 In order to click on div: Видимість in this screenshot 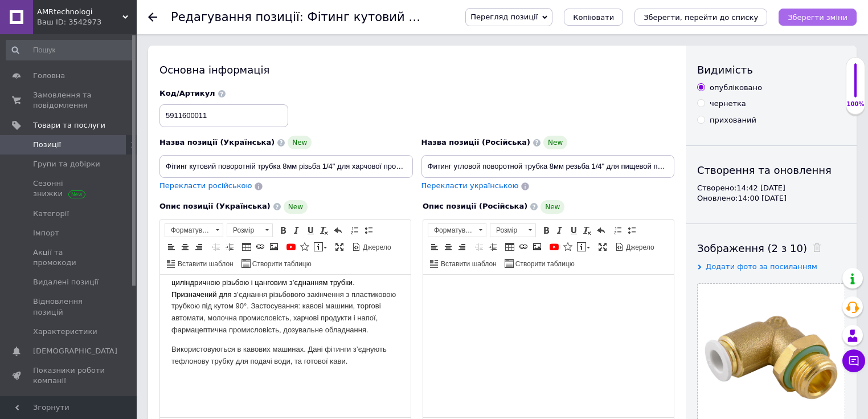, I will do `click(771, 69)`.